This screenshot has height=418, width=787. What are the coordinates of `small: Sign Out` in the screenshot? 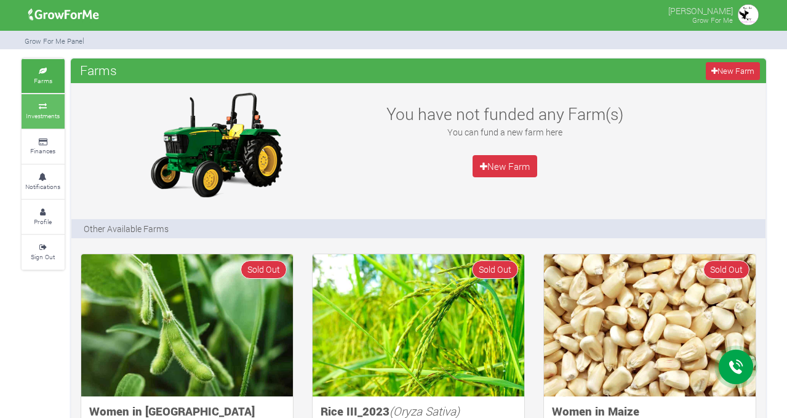 It's located at (42, 257).